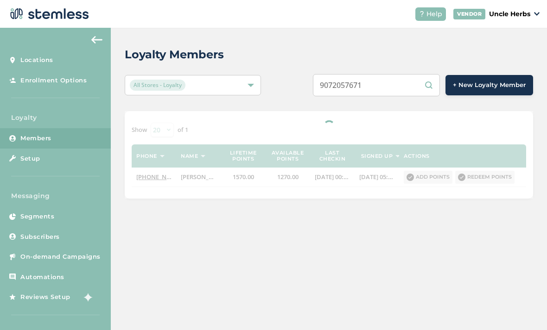 This screenshot has height=330, width=547. What do you see at coordinates (422, 14) in the screenshot?
I see `img: icon-help-white-03924b79.svg` at bounding box center [422, 14].